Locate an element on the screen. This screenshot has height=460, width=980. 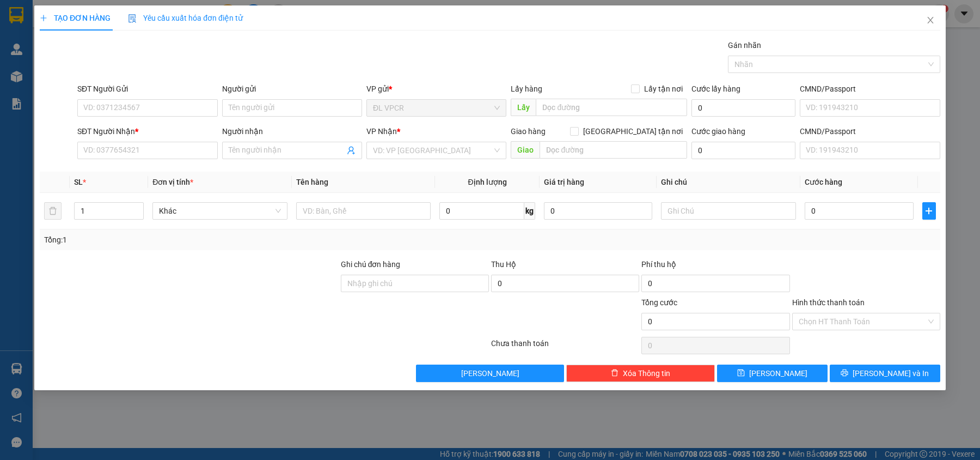
span: delete is located at coordinates (614, 373).